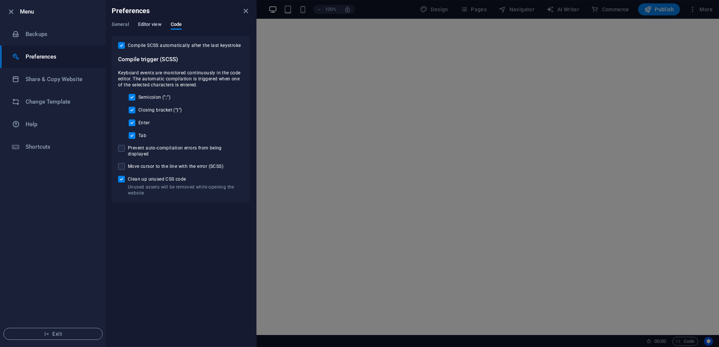 Image resolution: width=719 pixels, height=347 pixels. What do you see at coordinates (53, 334) in the screenshot?
I see `button: Exit` at bounding box center [53, 334].